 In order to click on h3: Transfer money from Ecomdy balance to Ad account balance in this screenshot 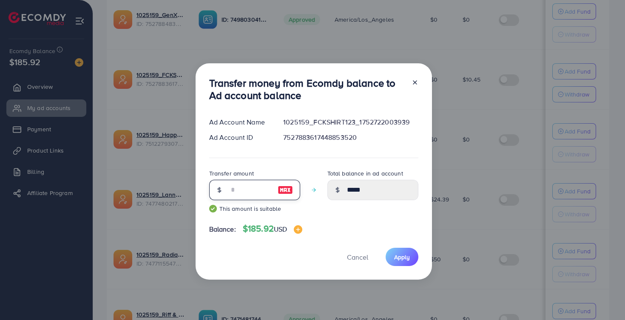, I will do `click(307, 89)`.